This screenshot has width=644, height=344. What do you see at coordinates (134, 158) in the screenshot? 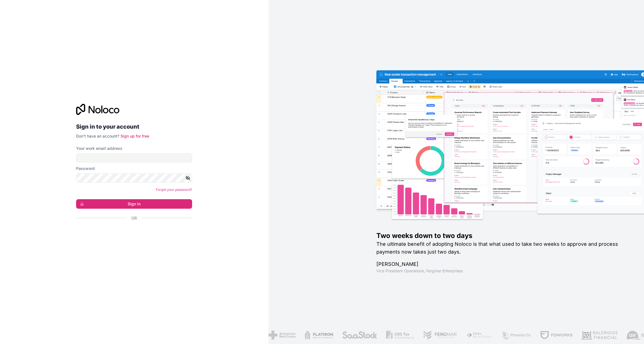
I see `input: Email address` at bounding box center [134, 158].